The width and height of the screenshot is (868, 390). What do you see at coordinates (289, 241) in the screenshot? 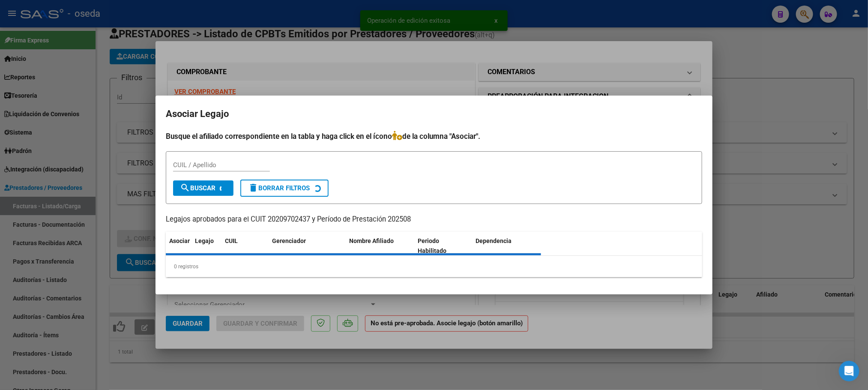
I see `span: Gerenciador` at bounding box center [289, 241].